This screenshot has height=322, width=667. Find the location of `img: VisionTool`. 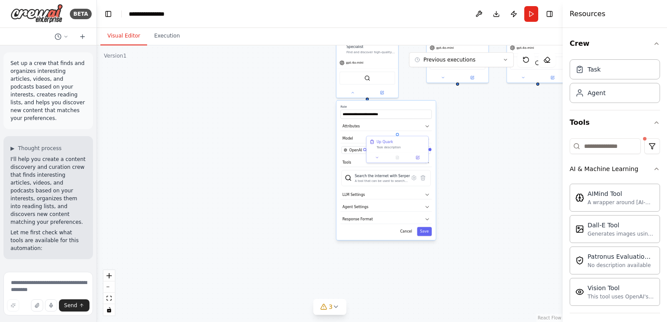

img: VisionTool is located at coordinates (580, 292).